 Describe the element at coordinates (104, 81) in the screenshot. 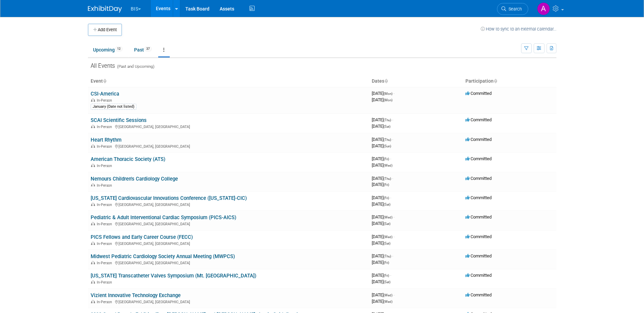

I see `a: Sort by Event Name` at that location.